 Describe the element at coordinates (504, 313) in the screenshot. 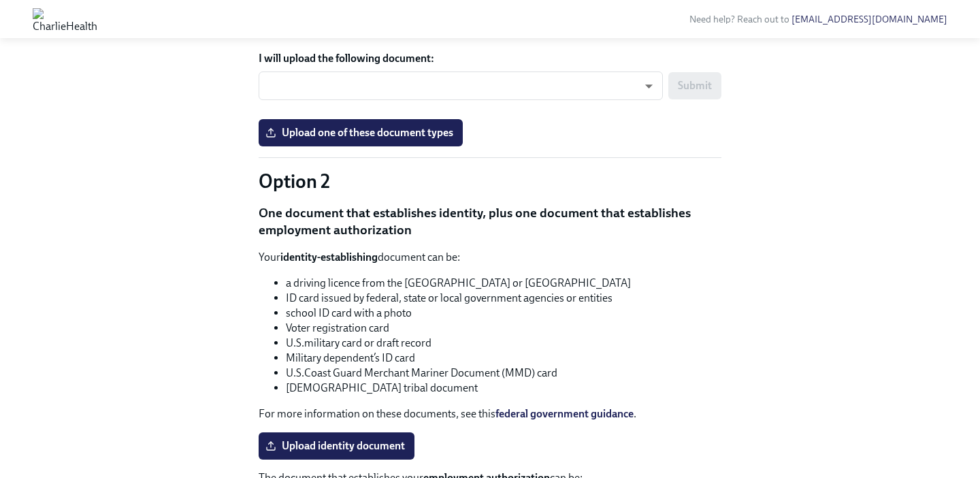

I see `li: school ID card with a photo` at that location.